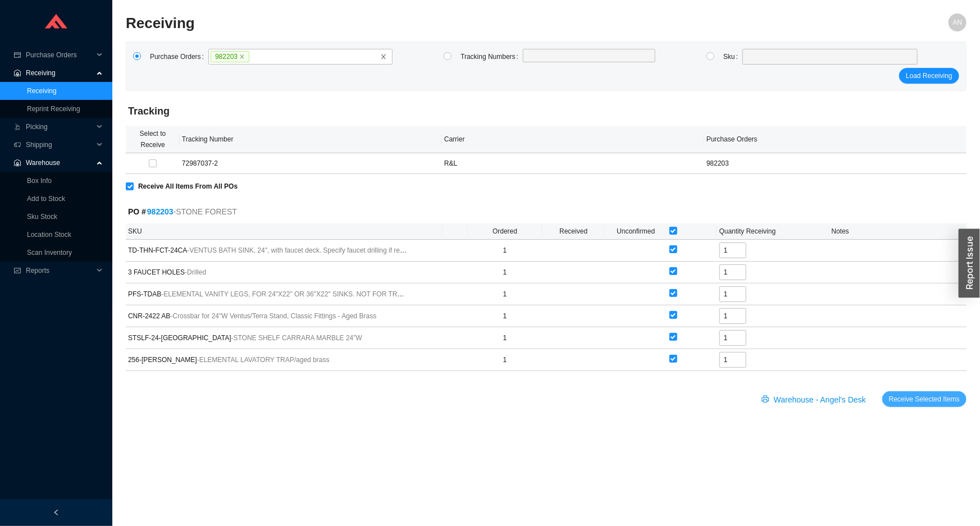  Describe the element at coordinates (264, 360) in the screenshot. I see `span: - ELEMENTAL LAVATORY TRAP/aged brass` at that location.